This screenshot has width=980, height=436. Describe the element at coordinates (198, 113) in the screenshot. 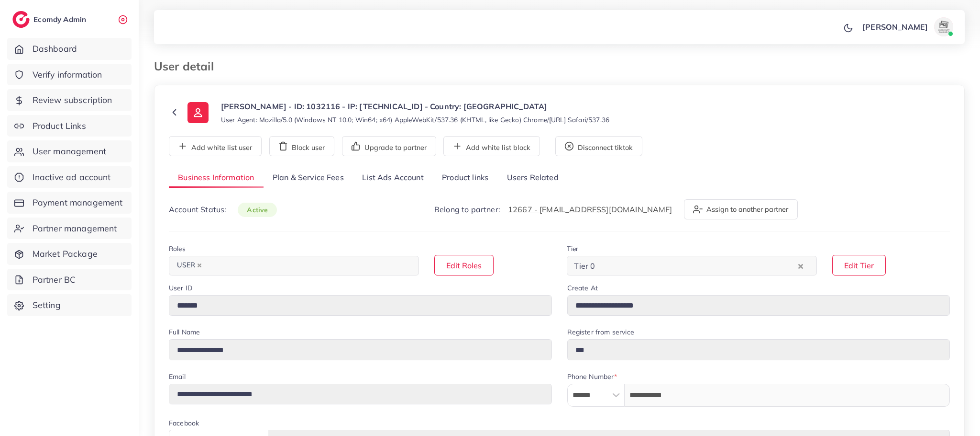

I see `img: ic-user-info.36bf1079.svg` at that location.